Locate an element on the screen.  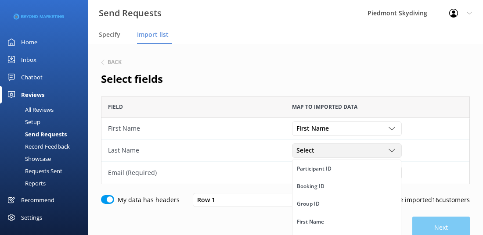
a: Reports is located at coordinates (47, 184).